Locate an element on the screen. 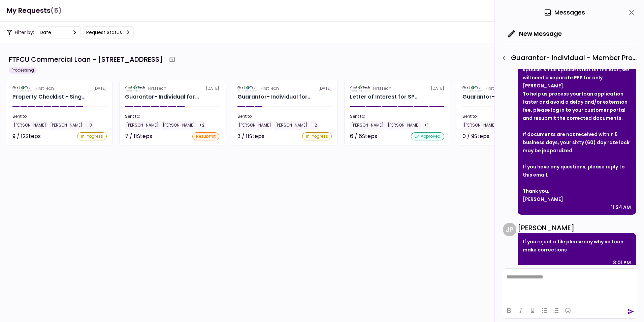 This screenshot has width=644, height=322. div: 6 / 6 Steps is located at coordinates (363, 136).